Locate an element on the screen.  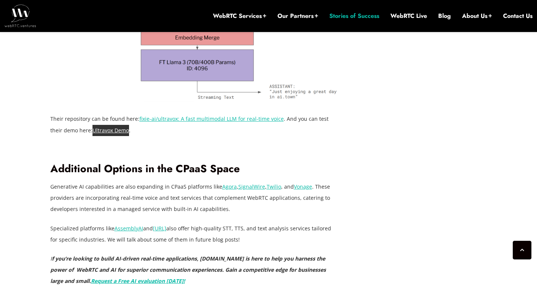
h2: Additional Options in the CPaaS Space is located at coordinates (194, 169).